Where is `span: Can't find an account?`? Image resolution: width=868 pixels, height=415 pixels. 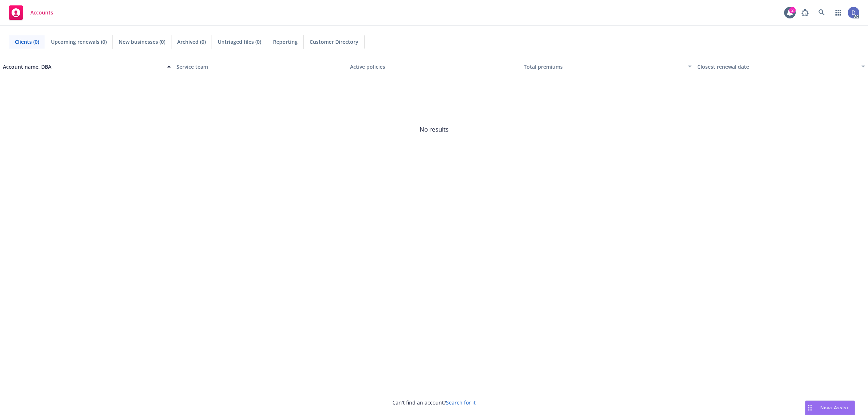 span: Can't find an account? is located at coordinates (434, 402).